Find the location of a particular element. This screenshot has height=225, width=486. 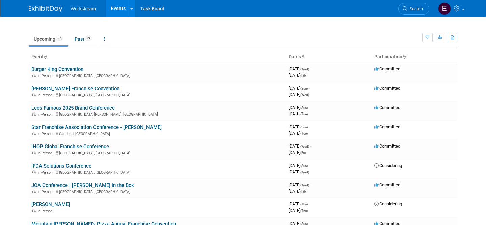

a: Past29 is located at coordinates (83, 39).